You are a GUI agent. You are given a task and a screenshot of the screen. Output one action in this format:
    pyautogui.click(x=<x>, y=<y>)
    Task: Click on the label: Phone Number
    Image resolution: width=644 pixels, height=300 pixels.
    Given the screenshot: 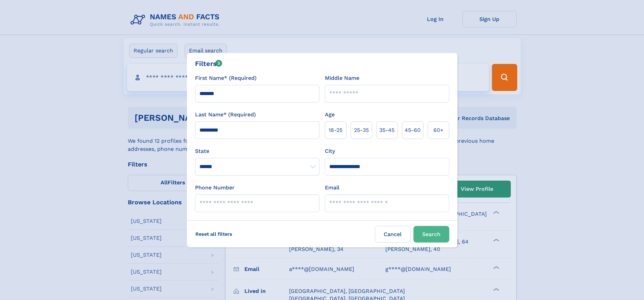 What is the action you would take?
    pyautogui.click(x=215, y=187)
    